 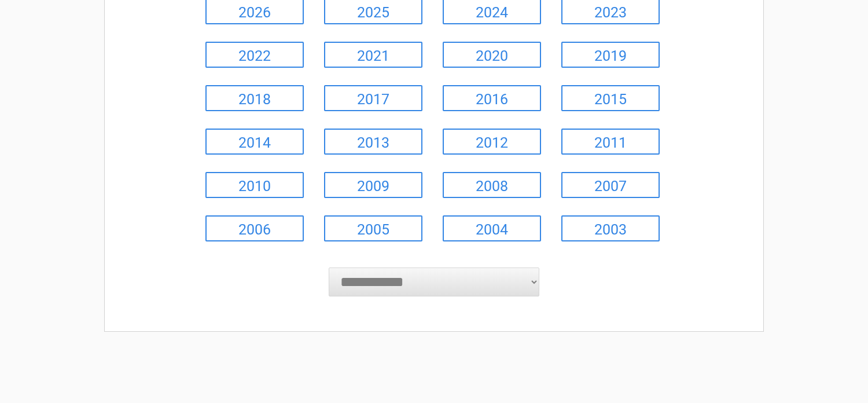 I want to click on a: 2004, so click(x=492, y=228).